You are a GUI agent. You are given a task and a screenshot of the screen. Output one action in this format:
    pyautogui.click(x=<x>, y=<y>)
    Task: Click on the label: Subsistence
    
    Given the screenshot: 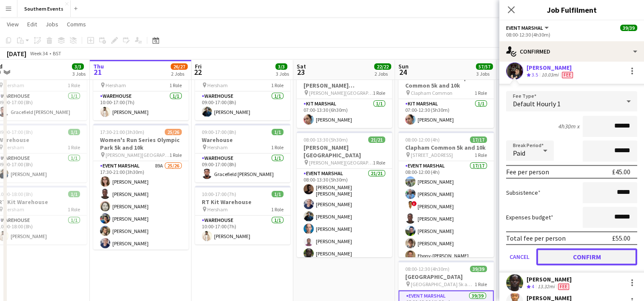 What is the action you would take?
    pyautogui.click(x=523, y=193)
    